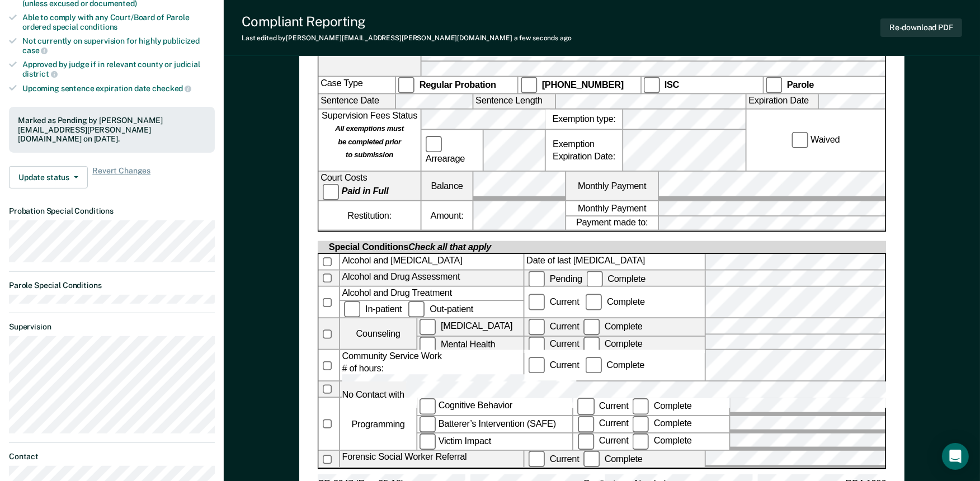 Image resolution: width=980 pixels, height=481 pixels. What do you see at coordinates (555, 279) in the screenshot?
I see `label: Pending` at bounding box center [555, 279].